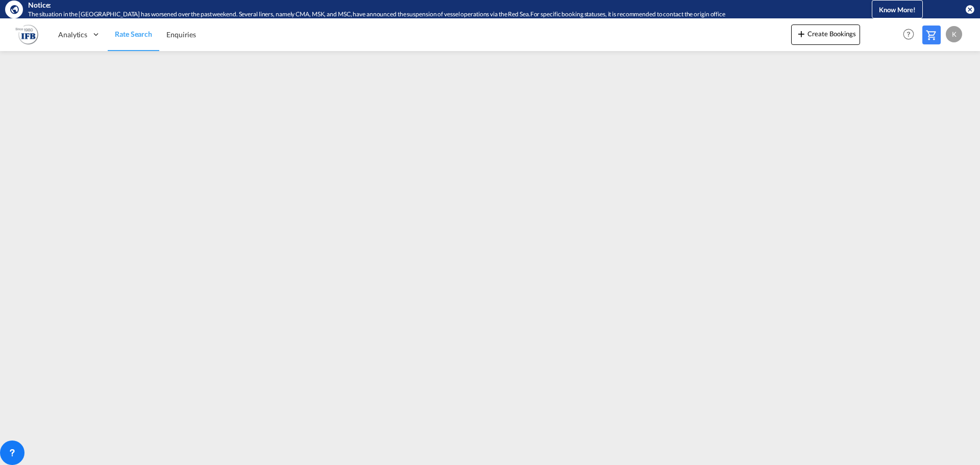 Image resolution: width=980 pixels, height=465 pixels. I want to click on img: b628ab10256c11eeb52753acbc15d091.png, so click(26, 34).